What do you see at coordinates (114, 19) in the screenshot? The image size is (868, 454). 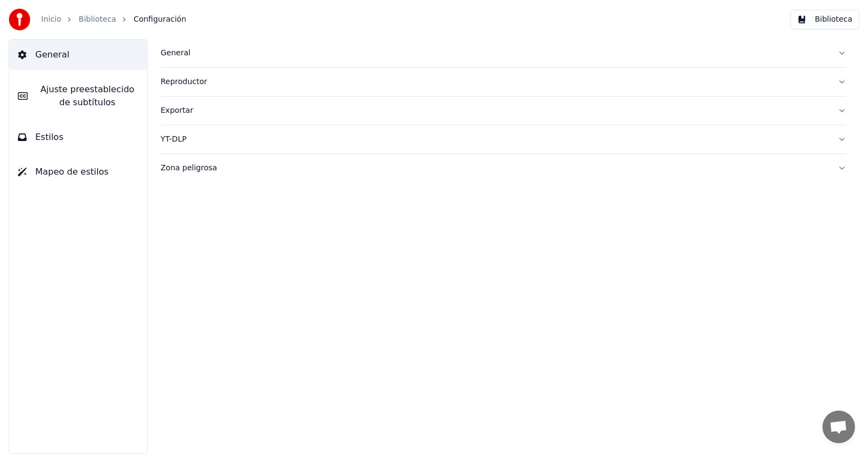 I see `nav: breadcrumb` at bounding box center [114, 19].